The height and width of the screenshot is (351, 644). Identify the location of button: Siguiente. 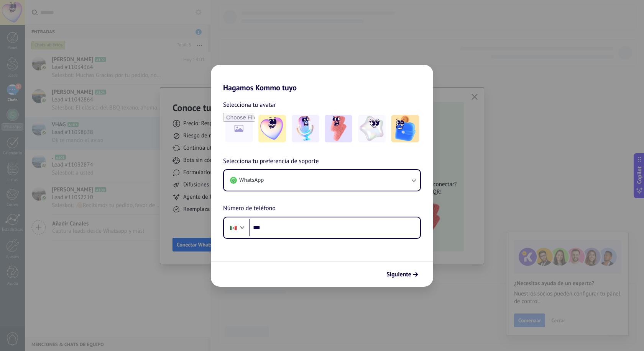
(402, 275).